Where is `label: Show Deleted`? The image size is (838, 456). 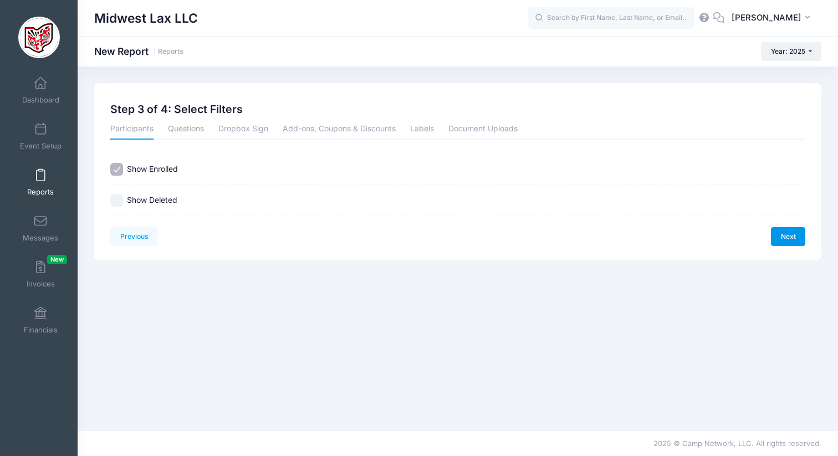
label: Show Deleted is located at coordinates (152, 200).